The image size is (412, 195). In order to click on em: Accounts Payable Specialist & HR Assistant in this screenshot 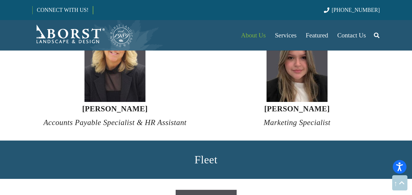, I will do `click(115, 123)`.